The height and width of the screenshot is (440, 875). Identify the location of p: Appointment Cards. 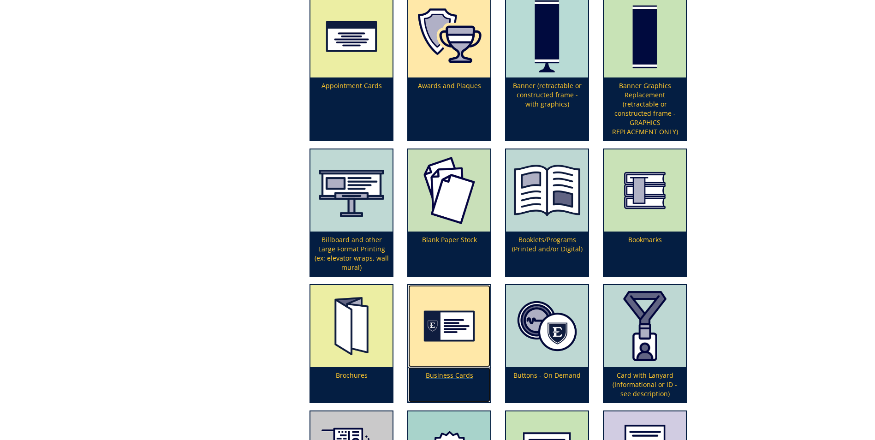
(351, 109).